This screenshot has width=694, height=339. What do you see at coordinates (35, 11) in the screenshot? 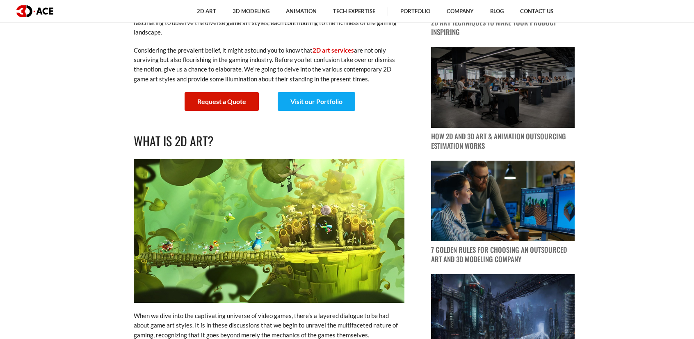
I see `img: logo dark` at bounding box center [35, 11].